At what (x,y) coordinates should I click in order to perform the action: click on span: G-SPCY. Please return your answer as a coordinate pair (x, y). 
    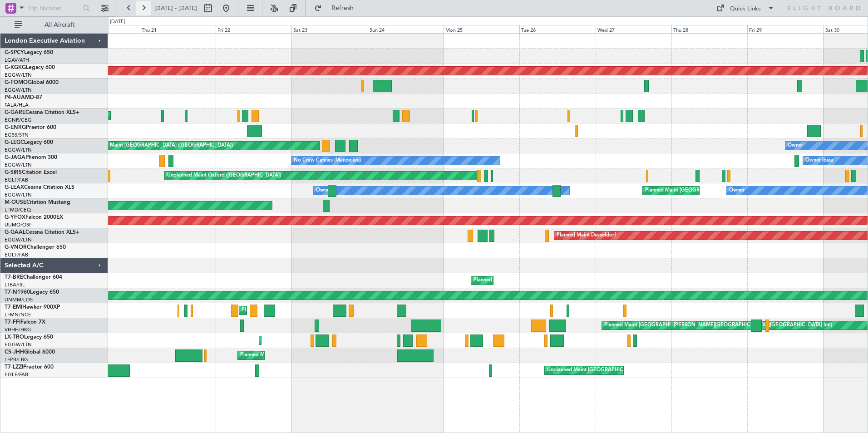
    Looking at the image, I should click on (14, 53).